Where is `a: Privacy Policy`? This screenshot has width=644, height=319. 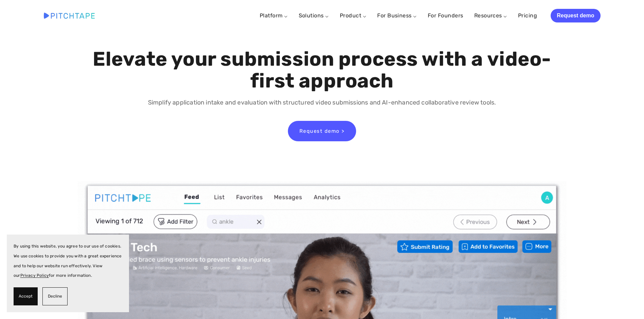
a: Privacy Policy is located at coordinates (34, 275).